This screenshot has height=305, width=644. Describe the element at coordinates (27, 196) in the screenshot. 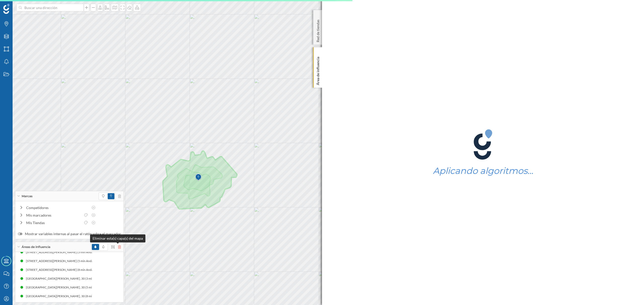

I see `span: Marcas` at that location.